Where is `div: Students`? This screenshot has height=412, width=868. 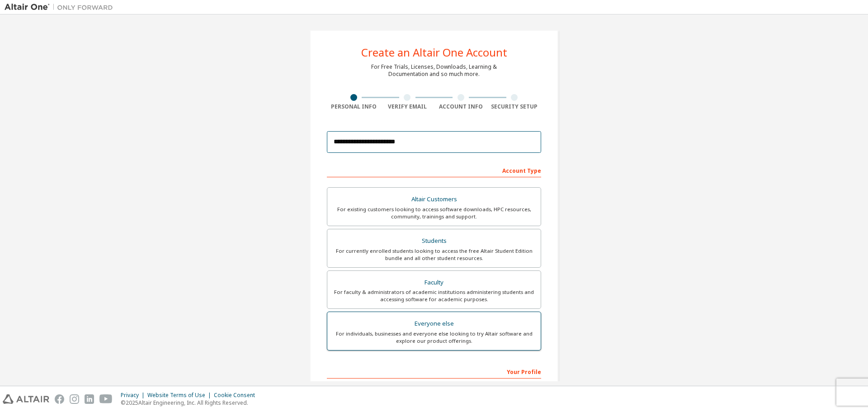 div: Students is located at coordinates (434, 241).